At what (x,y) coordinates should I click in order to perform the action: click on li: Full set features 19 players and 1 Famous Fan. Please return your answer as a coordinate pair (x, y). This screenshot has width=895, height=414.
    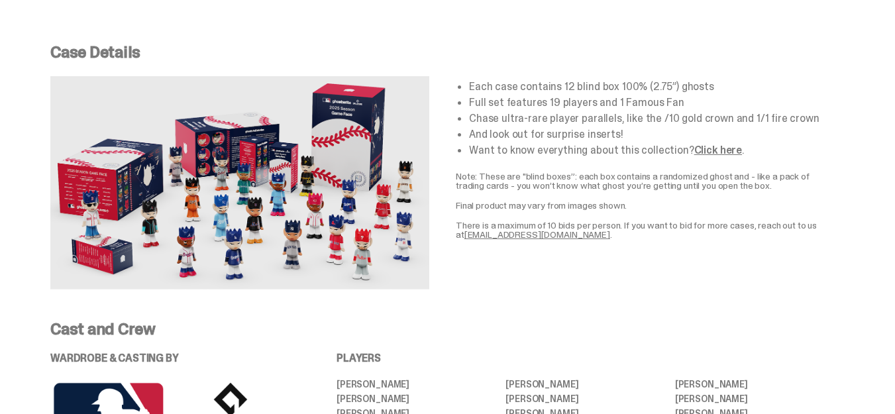
    Looking at the image, I should click on (652, 103).